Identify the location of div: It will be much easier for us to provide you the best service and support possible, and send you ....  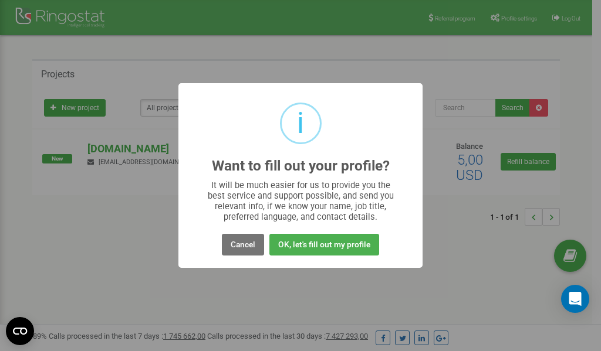
(300, 201).